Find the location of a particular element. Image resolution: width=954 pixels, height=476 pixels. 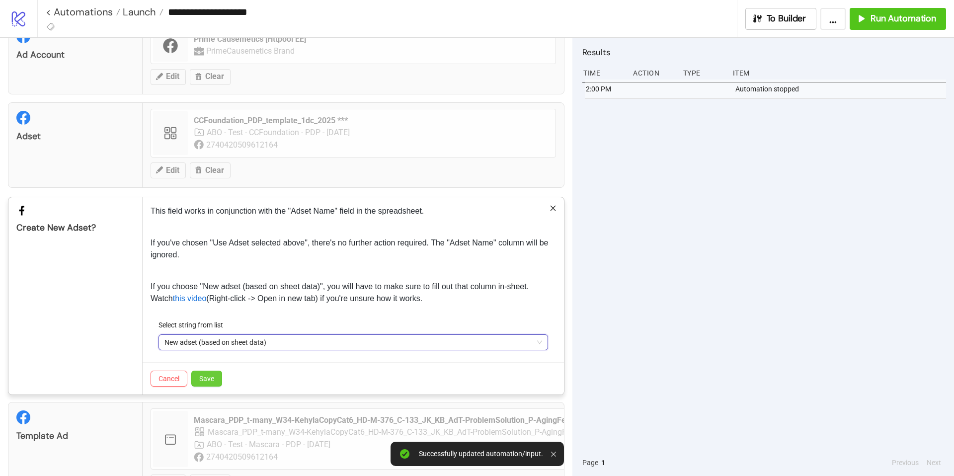

button: To Builder is located at coordinates (781, 19).